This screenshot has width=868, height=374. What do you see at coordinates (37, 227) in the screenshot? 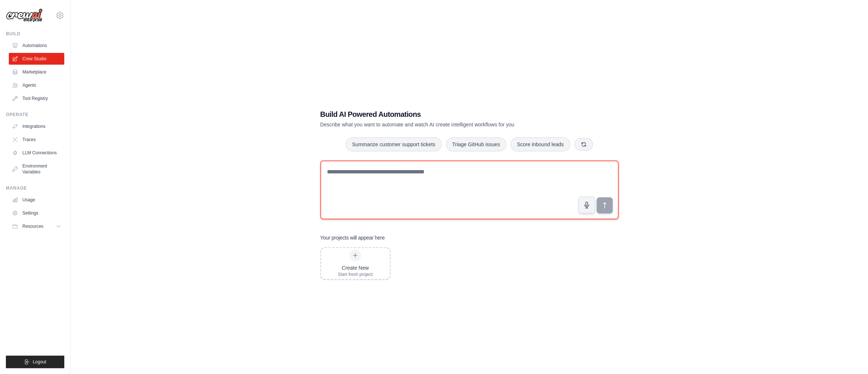
I see `button: Resources` at bounding box center [37, 227].